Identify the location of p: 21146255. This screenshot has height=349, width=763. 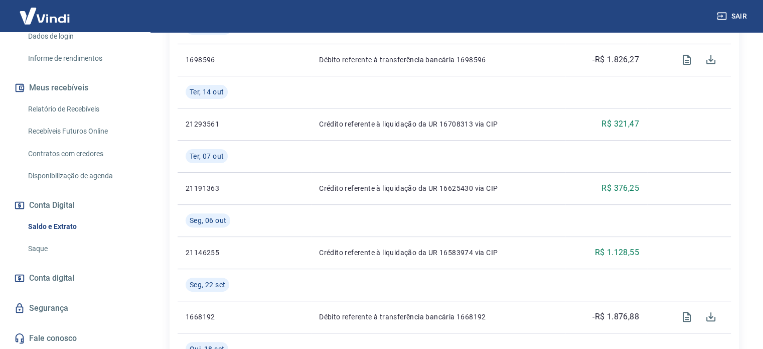
(218, 252).